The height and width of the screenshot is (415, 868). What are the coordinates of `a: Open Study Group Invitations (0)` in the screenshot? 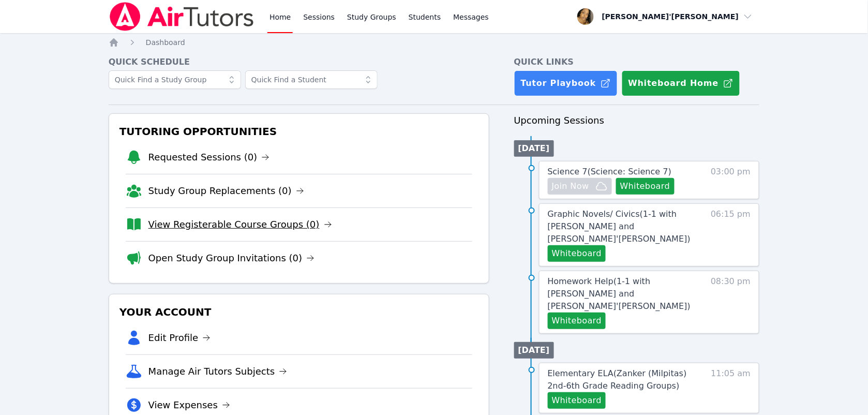 It's located at (232, 258).